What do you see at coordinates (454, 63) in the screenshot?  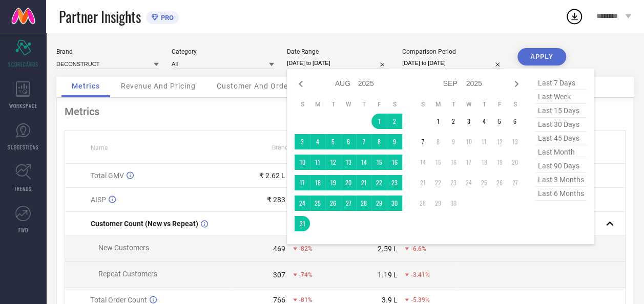 I see `input: Select comparison period` at bounding box center [454, 63].